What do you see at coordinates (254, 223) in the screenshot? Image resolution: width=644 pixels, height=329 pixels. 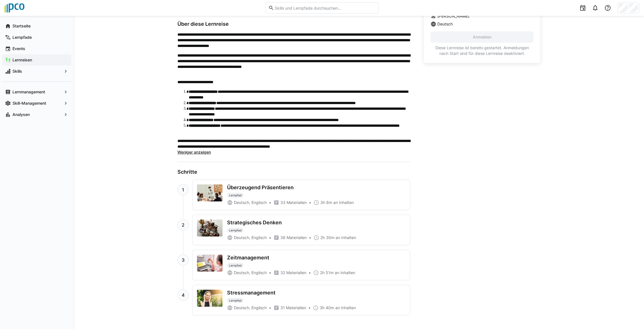 I see `div: Strategisches Denken` at bounding box center [254, 223].